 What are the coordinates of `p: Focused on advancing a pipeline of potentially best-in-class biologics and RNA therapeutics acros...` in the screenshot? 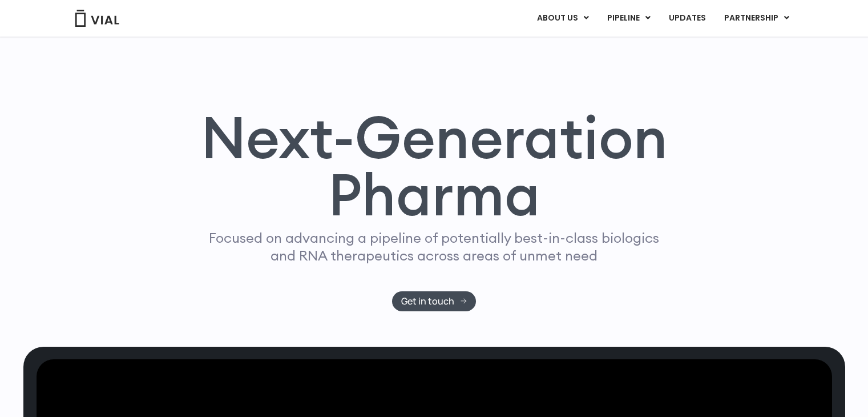 It's located at (435, 247).